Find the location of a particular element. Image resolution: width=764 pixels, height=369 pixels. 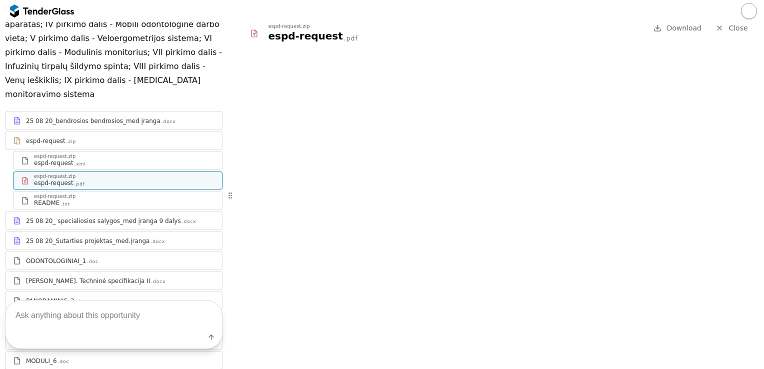

a: espd-request.zipespd-request.xml is located at coordinates (117, 160).